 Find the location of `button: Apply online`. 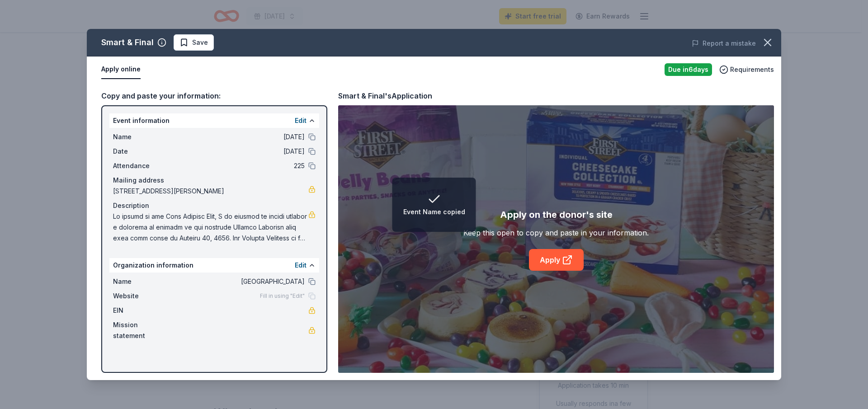

button: Apply online is located at coordinates (121, 70).